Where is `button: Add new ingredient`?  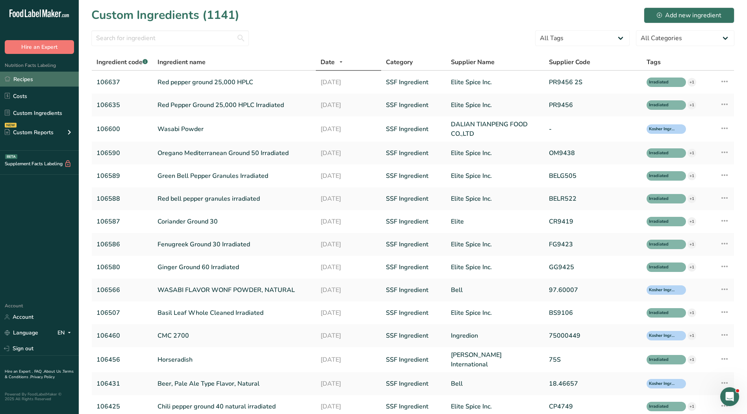
button: Add new ingredient is located at coordinates (689, 15).